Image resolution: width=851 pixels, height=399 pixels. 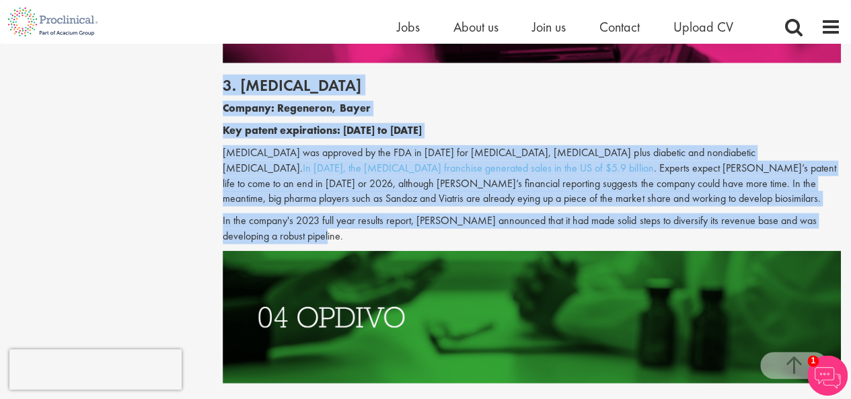 I want to click on img: Chatbot, so click(x=828, y=376).